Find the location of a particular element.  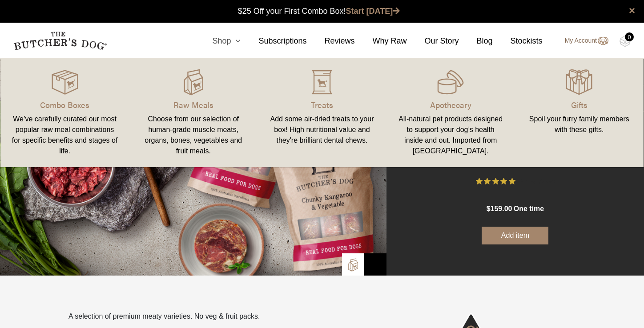

a: Subscriptions is located at coordinates (273, 41).